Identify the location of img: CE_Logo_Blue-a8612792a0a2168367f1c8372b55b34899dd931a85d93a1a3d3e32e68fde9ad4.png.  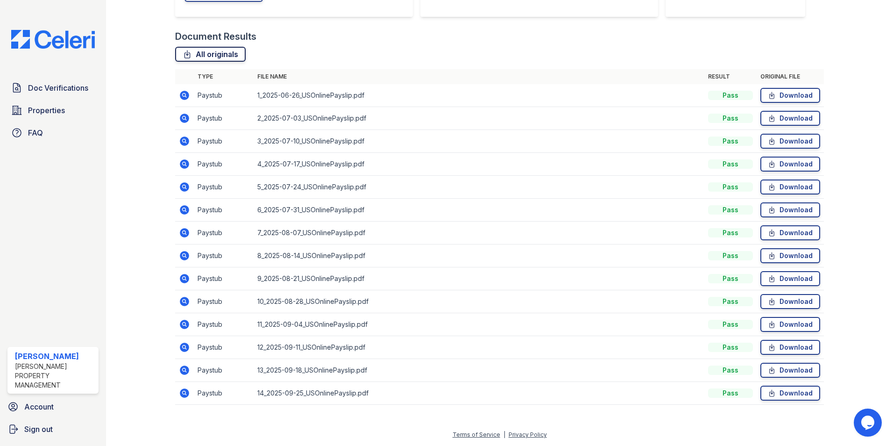
(53, 39).